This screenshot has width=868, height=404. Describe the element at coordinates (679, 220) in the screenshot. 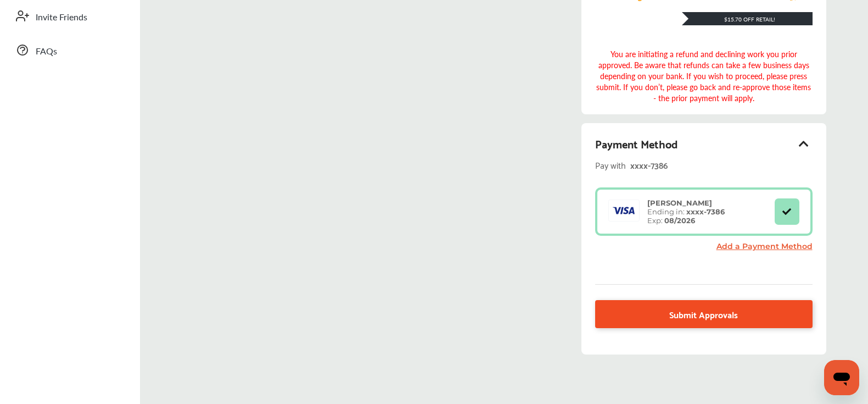

I see `strong: 08/2026` at that location.